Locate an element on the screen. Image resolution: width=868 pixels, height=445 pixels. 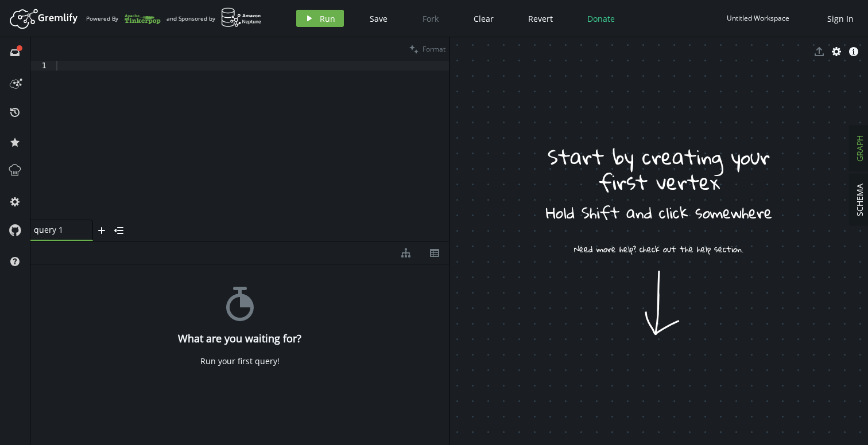
span: Save is located at coordinates (378, 18).